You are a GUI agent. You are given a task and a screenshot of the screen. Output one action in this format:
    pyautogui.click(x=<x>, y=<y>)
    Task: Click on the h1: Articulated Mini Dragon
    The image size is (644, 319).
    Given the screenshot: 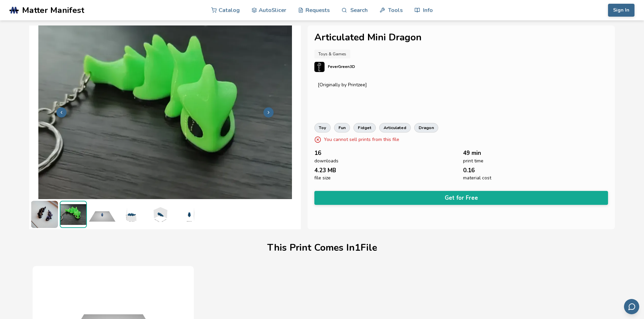 What is the action you would take?
    pyautogui.click(x=461, y=38)
    